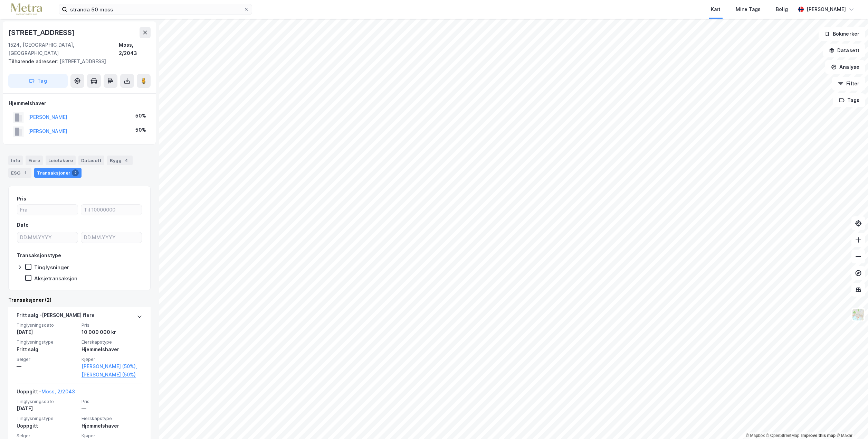 Image resolution: width=868 pixels, height=439 pixels. What do you see at coordinates (47, 349) in the screenshot?
I see `div: Fritt salg` at bounding box center [47, 349].